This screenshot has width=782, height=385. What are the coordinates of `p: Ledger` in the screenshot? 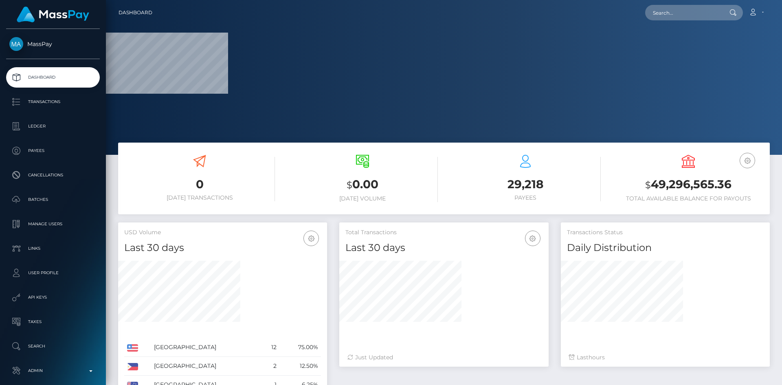 It's located at (53, 126).